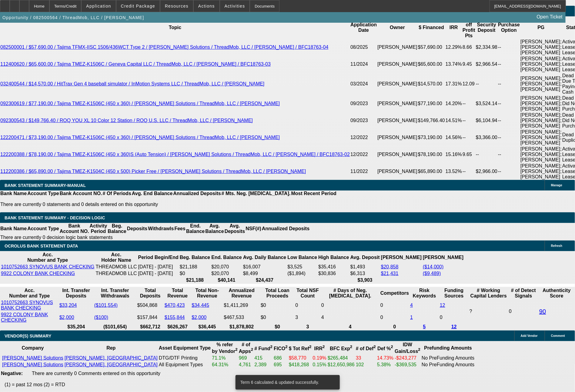 This screenshot has height=392, width=575. Describe the element at coordinates (407, 358) in the screenshot. I see `td: -$243,277` at that location.